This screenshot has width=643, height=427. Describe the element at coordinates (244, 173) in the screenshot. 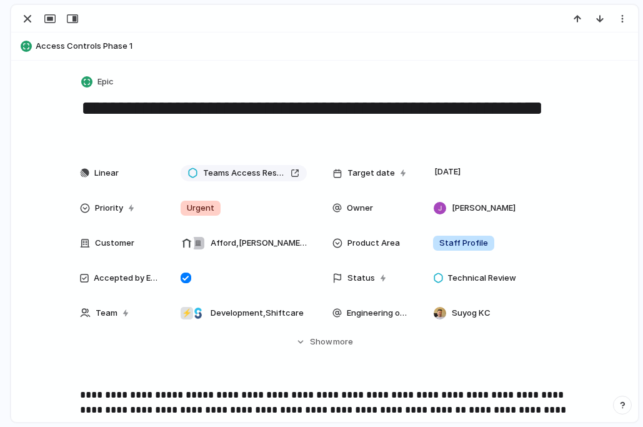

I see `a: Teams Access Restriction: Testing & Security Requirements` at that location.